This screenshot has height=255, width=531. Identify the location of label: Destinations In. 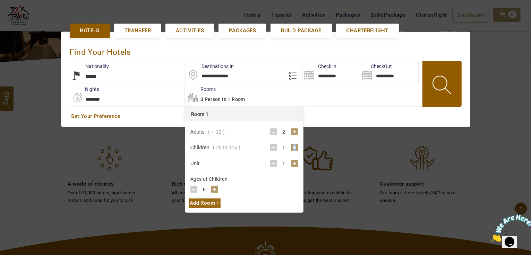
(210, 66).